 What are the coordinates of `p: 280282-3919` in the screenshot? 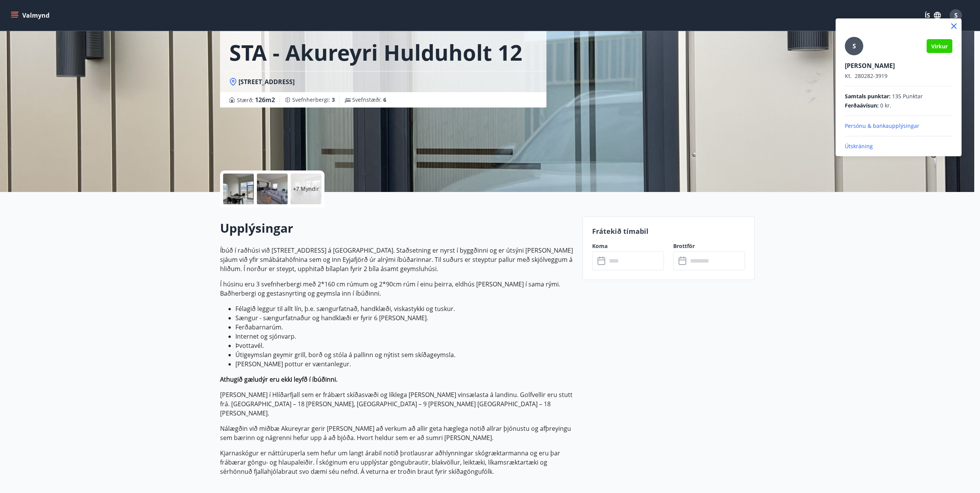 It's located at (898, 76).